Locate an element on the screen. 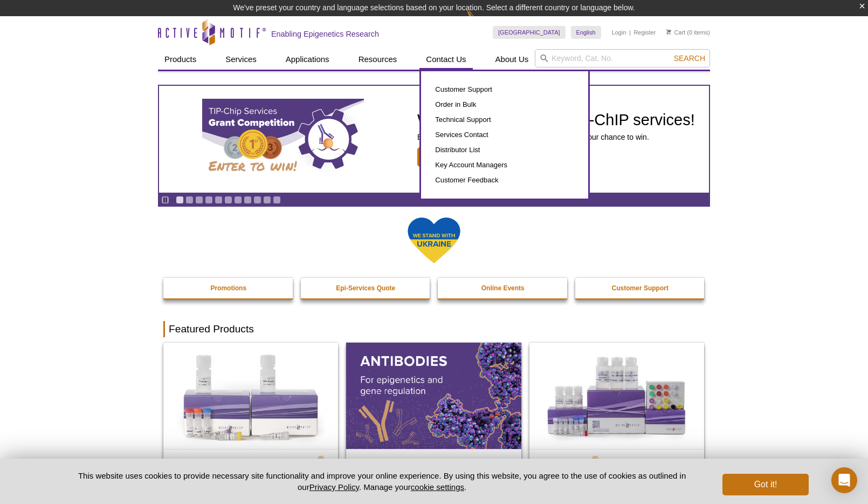 Image resolution: width=868 pixels, height=504 pixels. a: Register is located at coordinates (644, 33).